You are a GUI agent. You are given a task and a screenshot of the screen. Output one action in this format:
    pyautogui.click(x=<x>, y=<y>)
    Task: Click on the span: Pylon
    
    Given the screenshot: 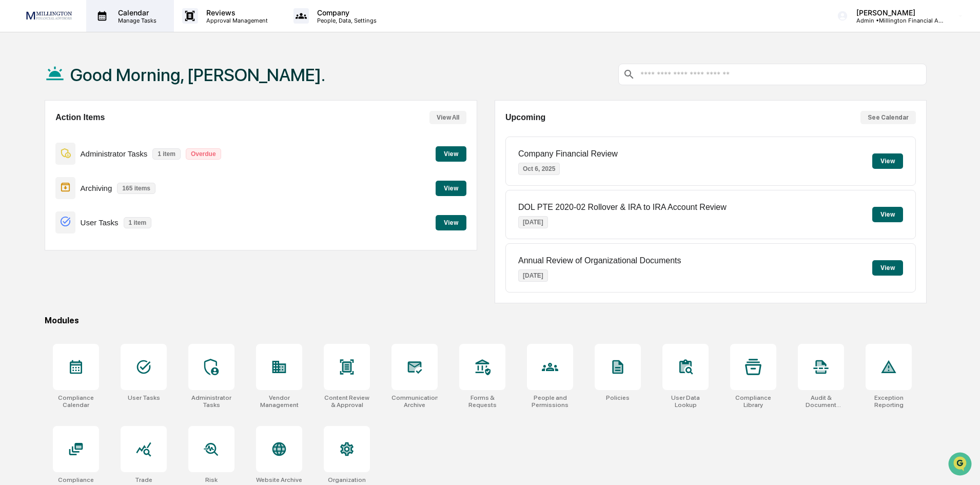 What is the action you would take?
    pyautogui.click(x=113, y=177)
    